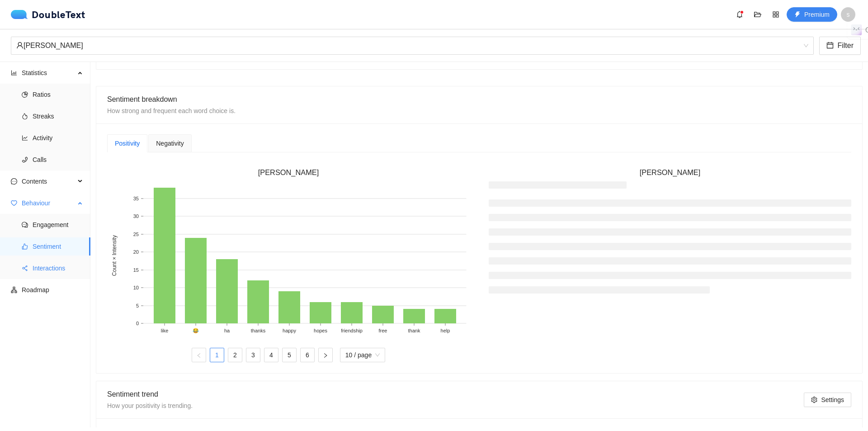 The width and height of the screenshot is (868, 431). I want to click on a: 5, so click(289, 355).